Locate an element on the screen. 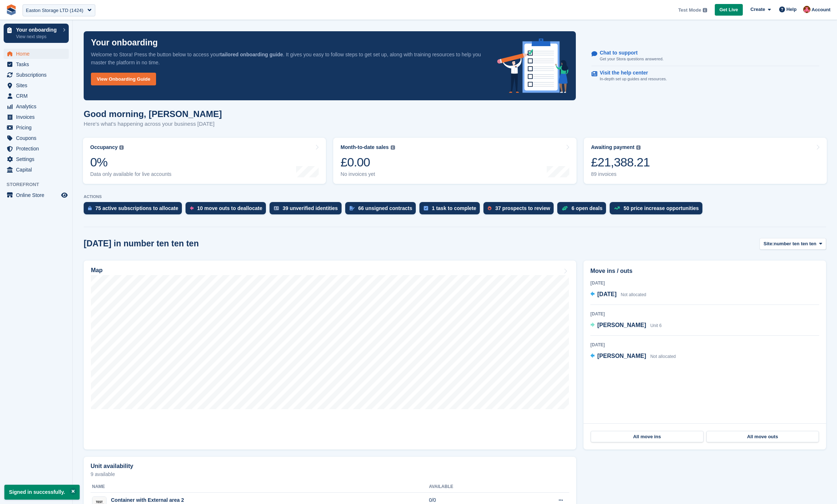 The image size is (837, 504). p: In-depth set up guides and resources. is located at coordinates (634, 79).